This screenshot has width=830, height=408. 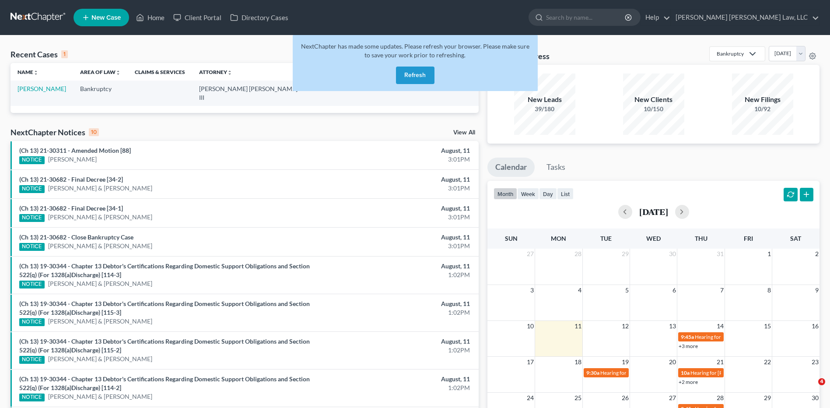 What do you see at coordinates (556, 167) in the screenshot?
I see `a: Tasks` at bounding box center [556, 167].